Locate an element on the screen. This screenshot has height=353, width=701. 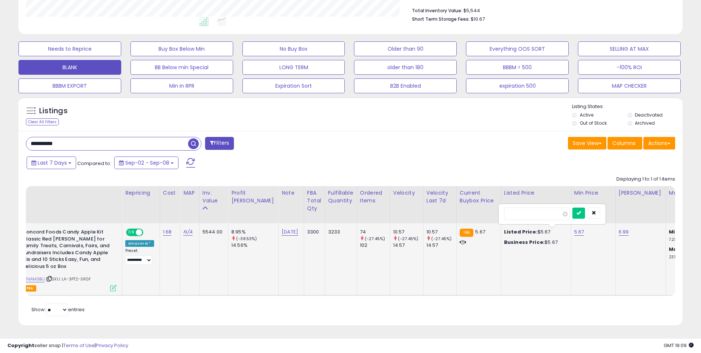
button: BBBM EXPORT is located at coordinates (70, 86).